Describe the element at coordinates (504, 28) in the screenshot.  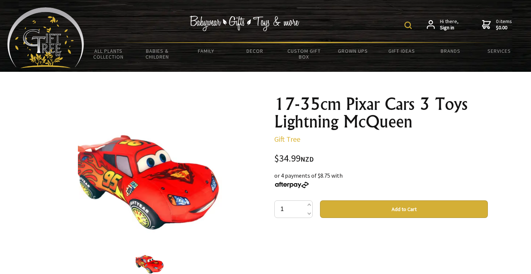
I see `strong: $0.00` at that location.